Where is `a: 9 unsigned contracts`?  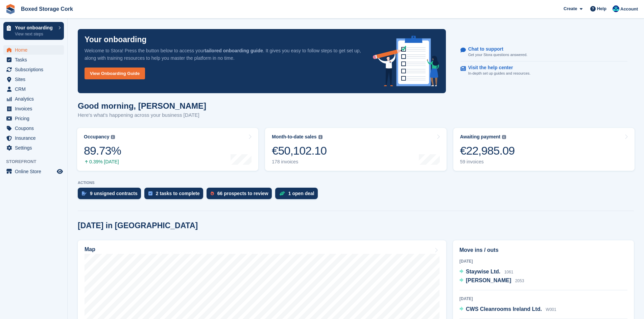
a: 9 unsigned contracts is located at coordinates (111, 195).